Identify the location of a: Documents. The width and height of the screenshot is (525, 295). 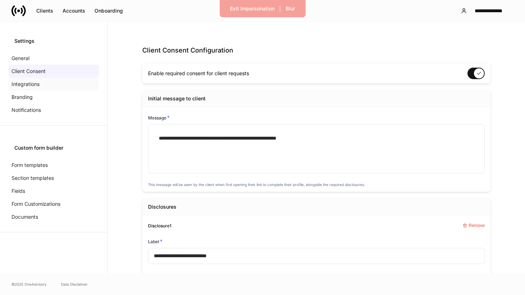
(54, 217).